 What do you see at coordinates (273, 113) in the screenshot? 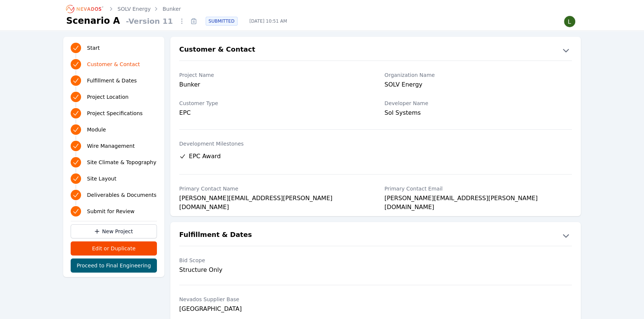
I see `div: EPC` at bounding box center [273, 113].